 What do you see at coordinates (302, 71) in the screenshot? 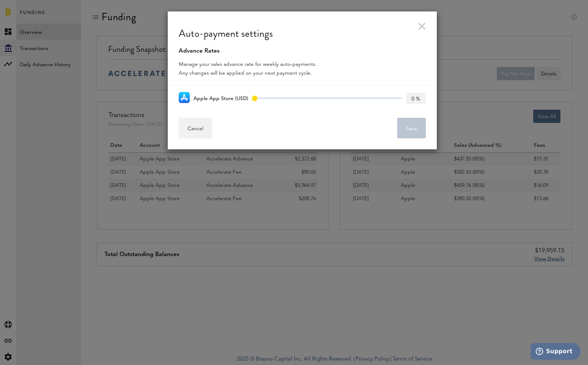
I see `div: Manage your sales advance rate for weekly auto-payments. Any changes will be applied on your next...` at bounding box center [302, 71].